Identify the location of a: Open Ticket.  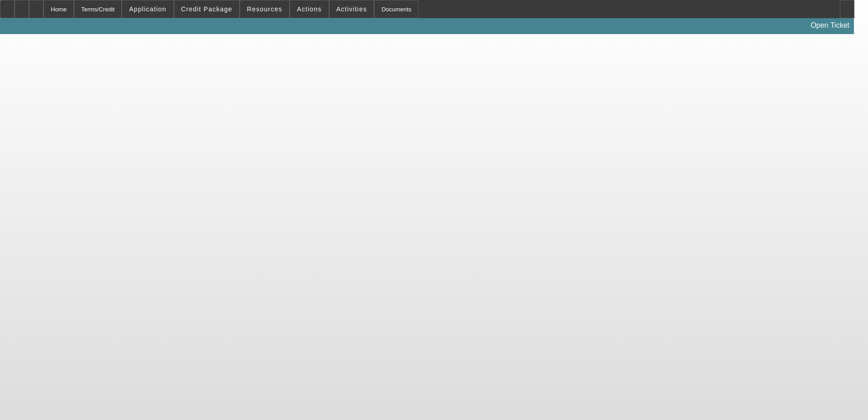
(829, 25).